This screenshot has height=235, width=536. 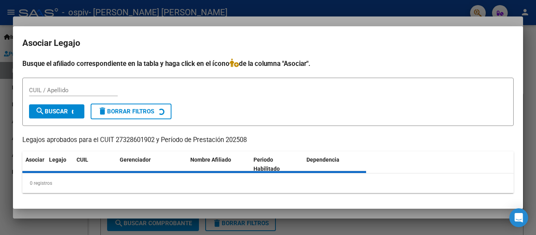 I want to click on datatable-header-cell: Nombre Afiliado, so click(x=219, y=164).